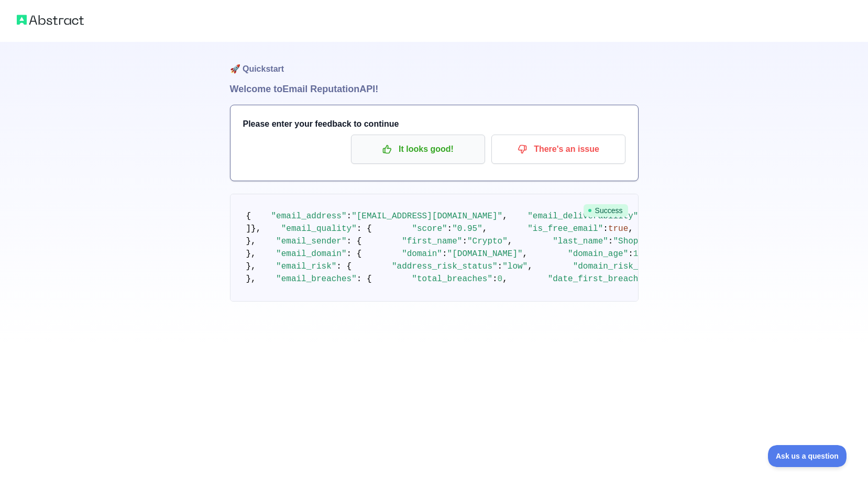 This screenshot has width=868, height=488. I want to click on span: "email_domain", so click(311, 254).